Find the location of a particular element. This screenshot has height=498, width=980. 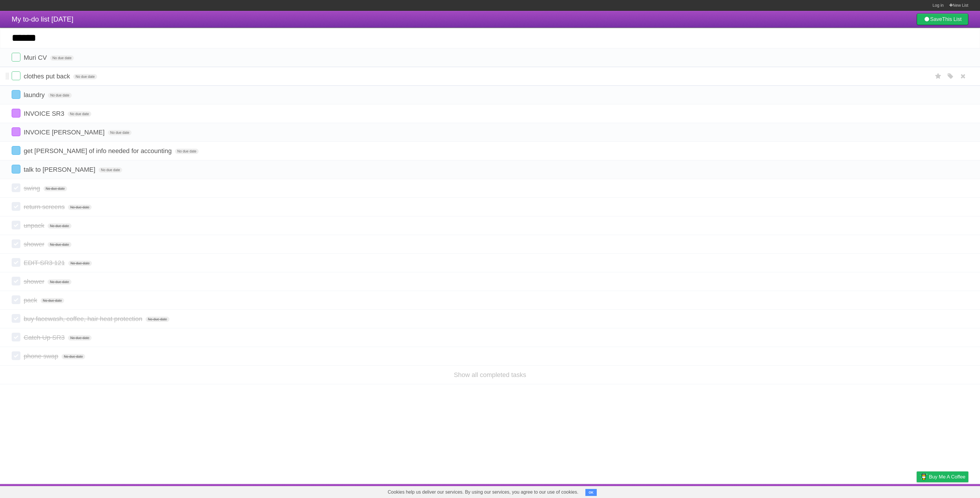

span: Muri CV is located at coordinates (36, 58).